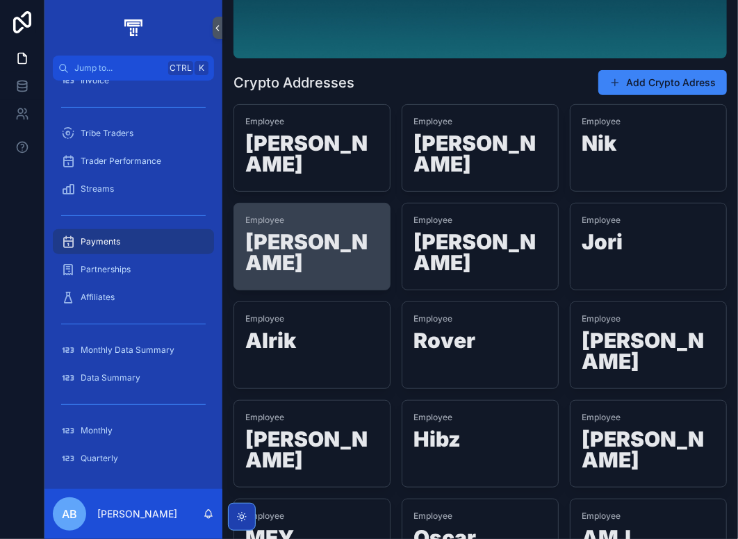  What do you see at coordinates (118, 68) in the screenshot?
I see `span: Jump to...` at bounding box center [118, 68].